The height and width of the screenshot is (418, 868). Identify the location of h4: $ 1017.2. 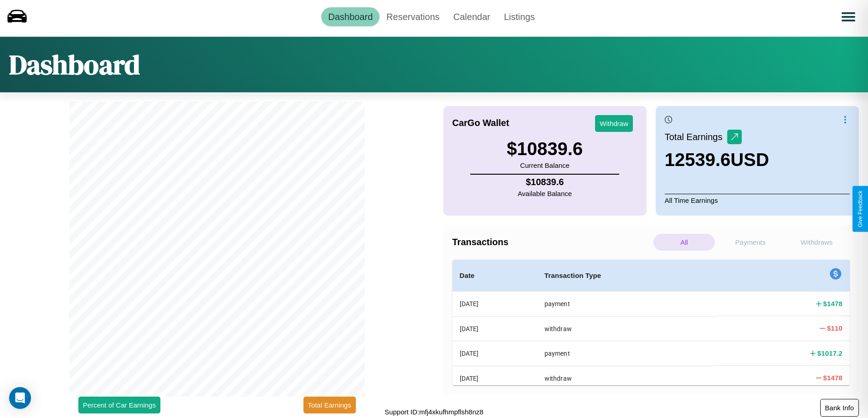
(829, 353).